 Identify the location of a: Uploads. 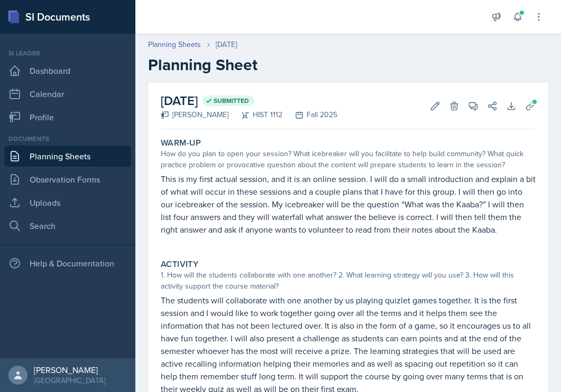
(68, 203).